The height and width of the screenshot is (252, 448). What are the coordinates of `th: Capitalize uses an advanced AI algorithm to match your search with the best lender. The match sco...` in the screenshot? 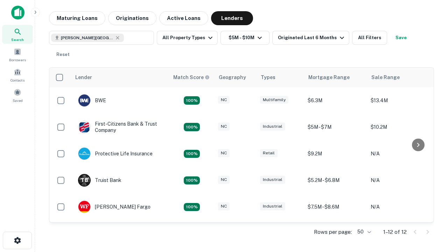 It's located at (192, 77).